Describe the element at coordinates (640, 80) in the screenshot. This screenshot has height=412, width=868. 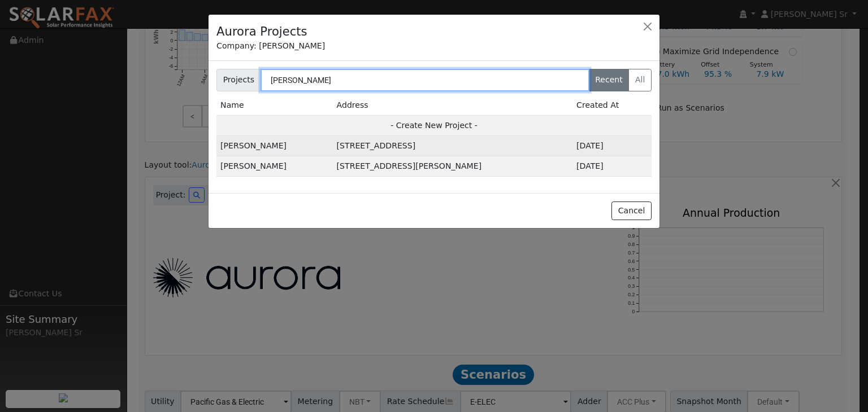
I see `label: All` at that location.